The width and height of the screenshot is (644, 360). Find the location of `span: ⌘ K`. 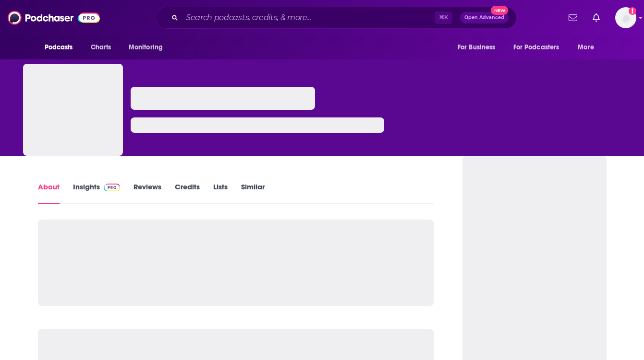

span: ⌘ K is located at coordinates (443, 18).